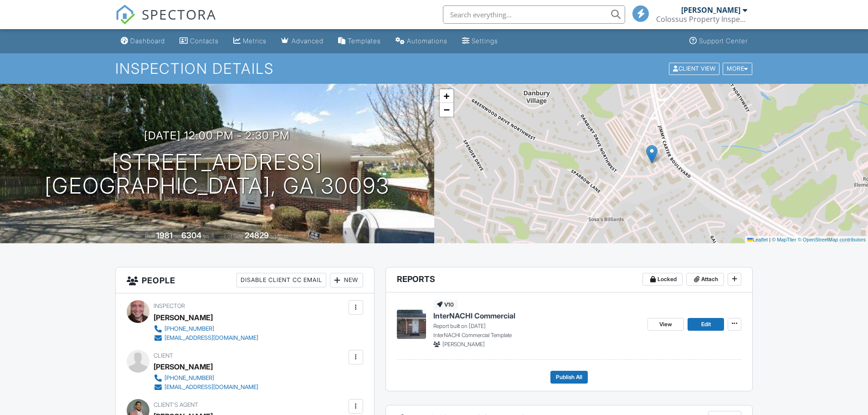 The image size is (868, 415). I want to click on div: New, so click(347, 280).